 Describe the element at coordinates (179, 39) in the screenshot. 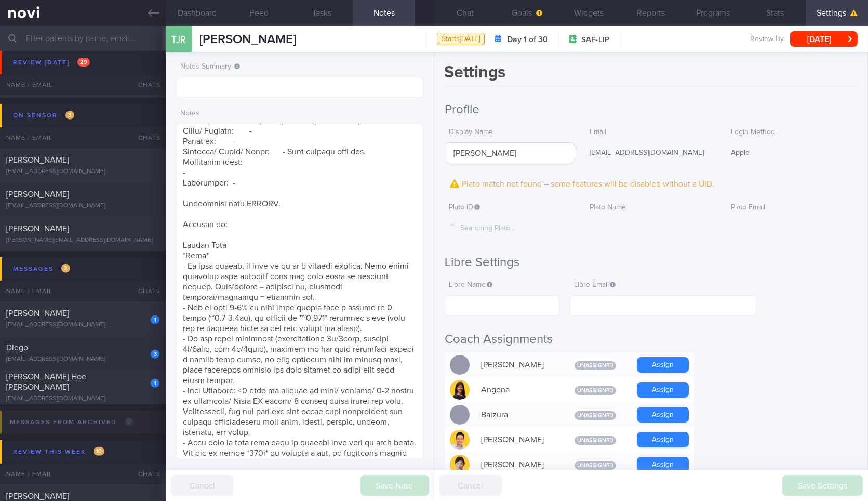

I see `div: TJR` at that location.